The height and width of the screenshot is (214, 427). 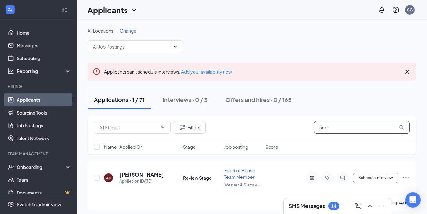 What do you see at coordinates (240, 173) in the screenshot?
I see `span: Front of House Team Member` at bounding box center [240, 173].